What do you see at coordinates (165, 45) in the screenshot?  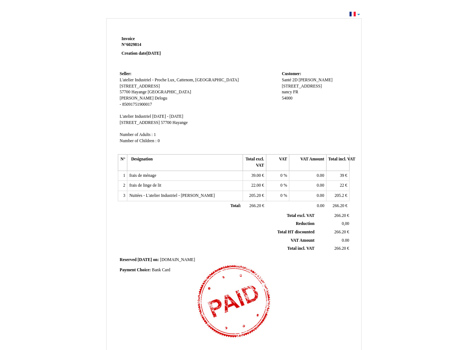 I see `strong: N°` at bounding box center [165, 45].